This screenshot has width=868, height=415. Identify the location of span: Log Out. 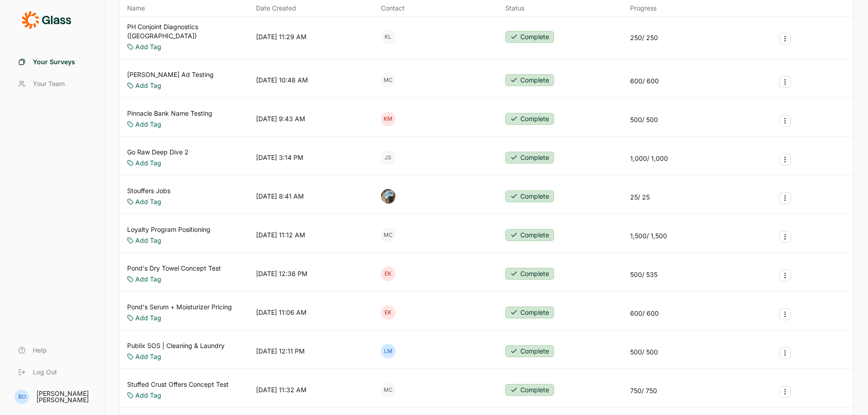
(44, 372).